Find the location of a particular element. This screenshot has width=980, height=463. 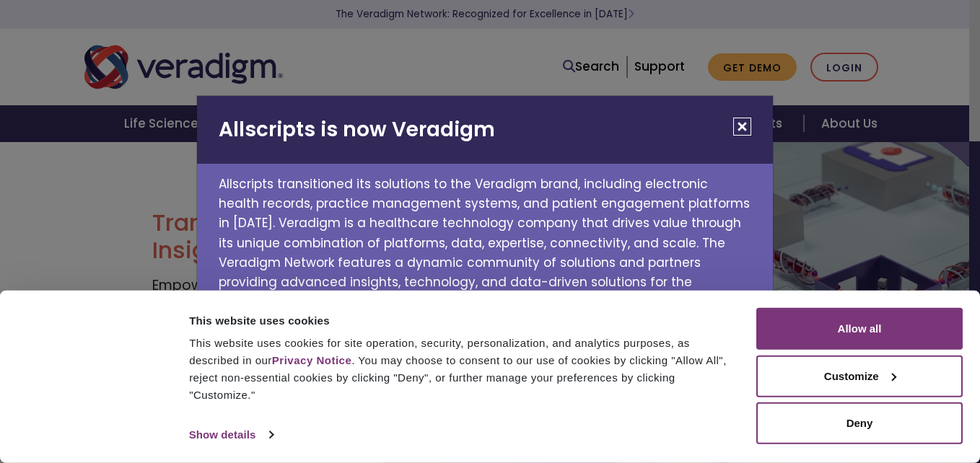

div: This website uses cookies is located at coordinates (464, 320).